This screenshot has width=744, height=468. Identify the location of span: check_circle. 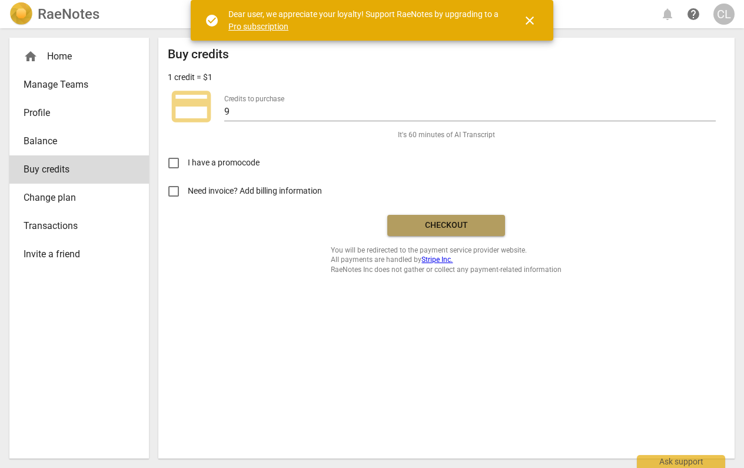
(212, 21).